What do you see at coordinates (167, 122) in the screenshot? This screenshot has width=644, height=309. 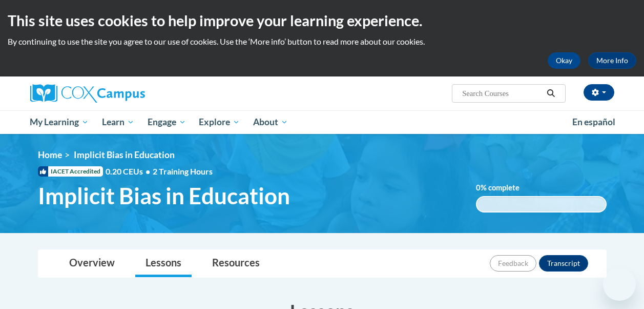 I see `a: Engage` at bounding box center [167, 122].